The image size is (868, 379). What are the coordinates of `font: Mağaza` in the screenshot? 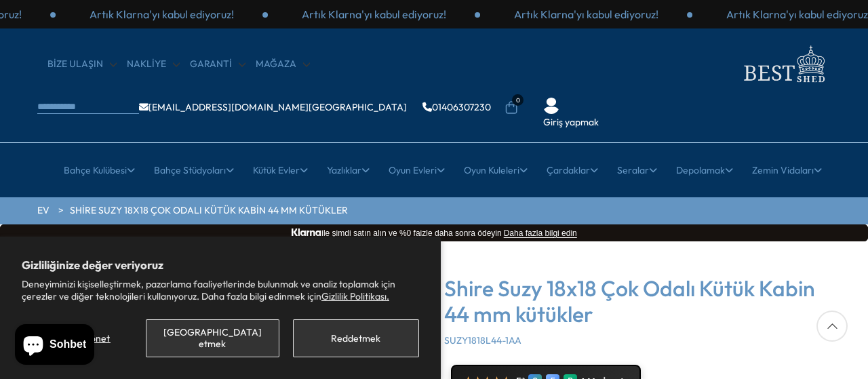 It's located at (276, 63).